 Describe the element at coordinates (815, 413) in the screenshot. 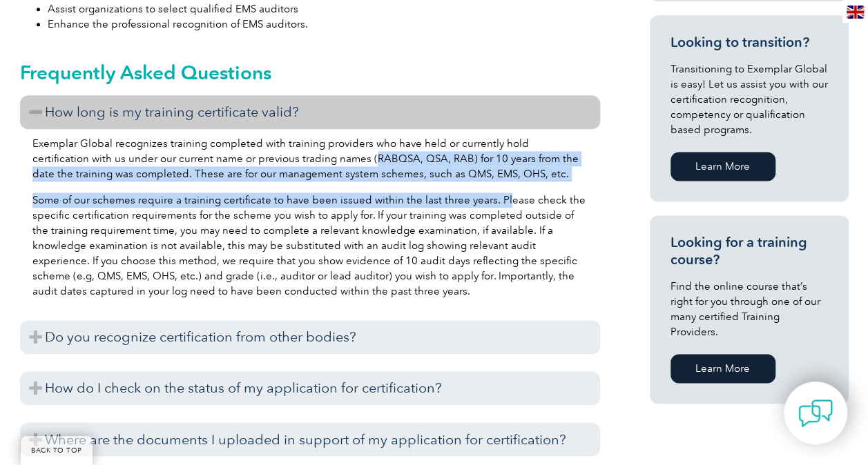

I see `img: contact-chat.png` at that location.